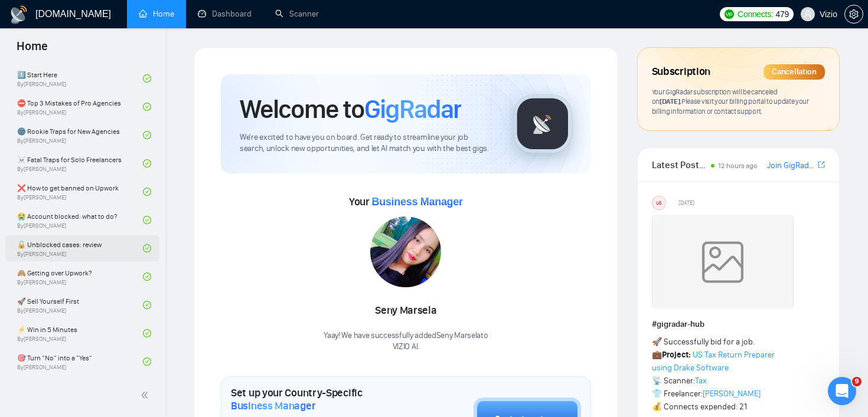 Image resolution: width=868 pixels, height=417 pixels. What do you see at coordinates (323, 400) in the screenshot?
I see `h1: Set up your Country-Specific` at bounding box center [323, 400].